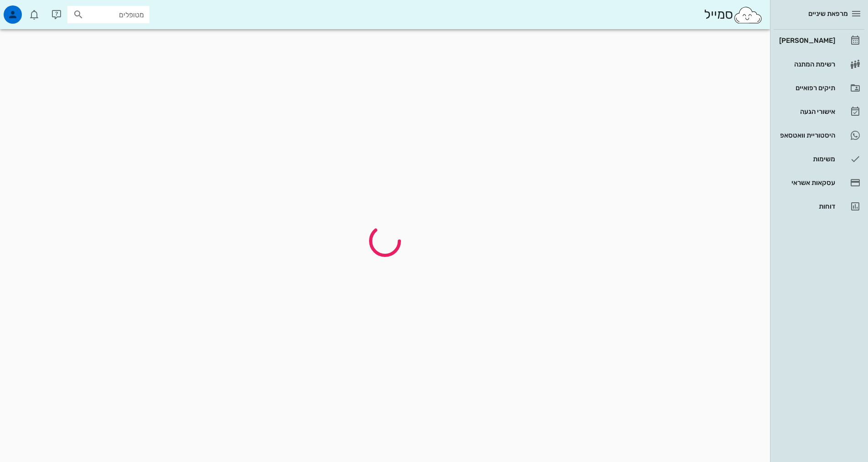 Image resolution: width=868 pixels, height=462 pixels. I want to click on a: רשימת המתנה, so click(818, 64).